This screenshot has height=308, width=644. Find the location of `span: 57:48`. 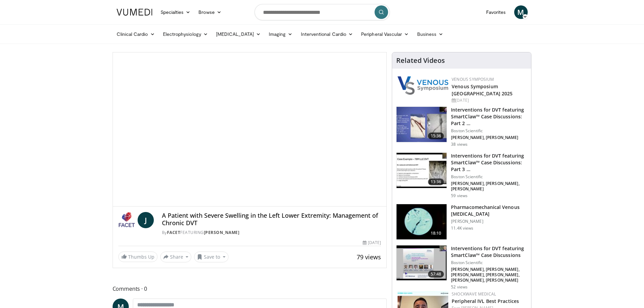

span: 57:48 is located at coordinates (436, 274).